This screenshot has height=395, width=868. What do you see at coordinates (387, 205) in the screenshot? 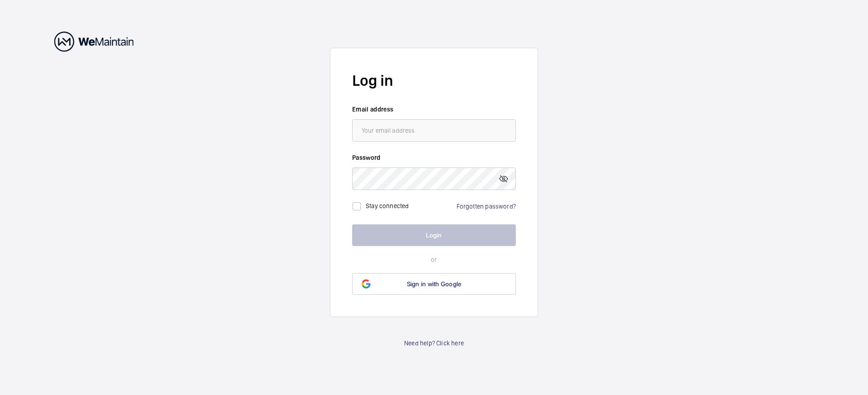
I see `label: Stay connected` at bounding box center [387, 205].